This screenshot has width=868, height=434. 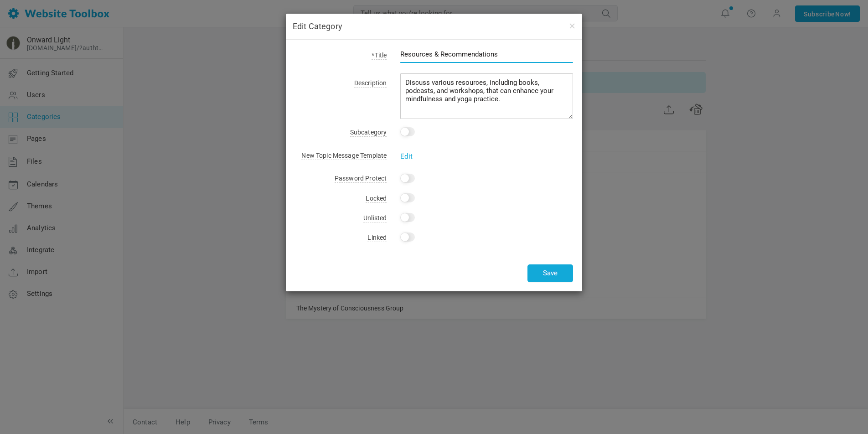 What do you see at coordinates (361, 178) in the screenshot?
I see `span: Password Protect` at bounding box center [361, 178].